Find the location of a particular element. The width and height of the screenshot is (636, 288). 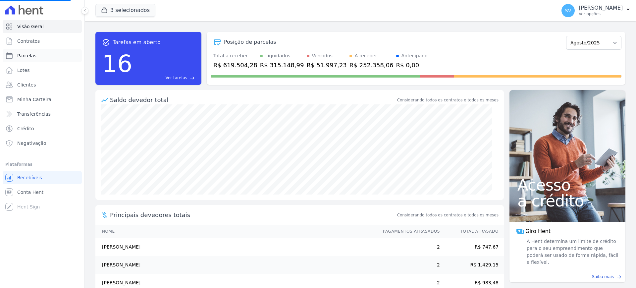

a: Minha Carteira is located at coordinates (42, 99).